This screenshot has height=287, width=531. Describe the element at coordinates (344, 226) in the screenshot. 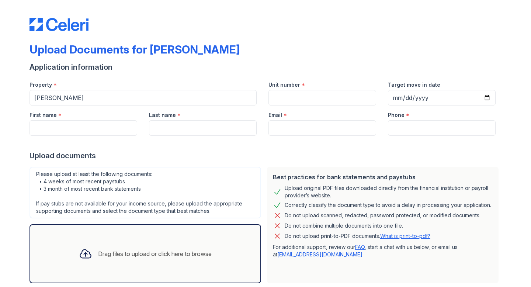

I see `div: Do not combine multiple documents into one file.` at that location.